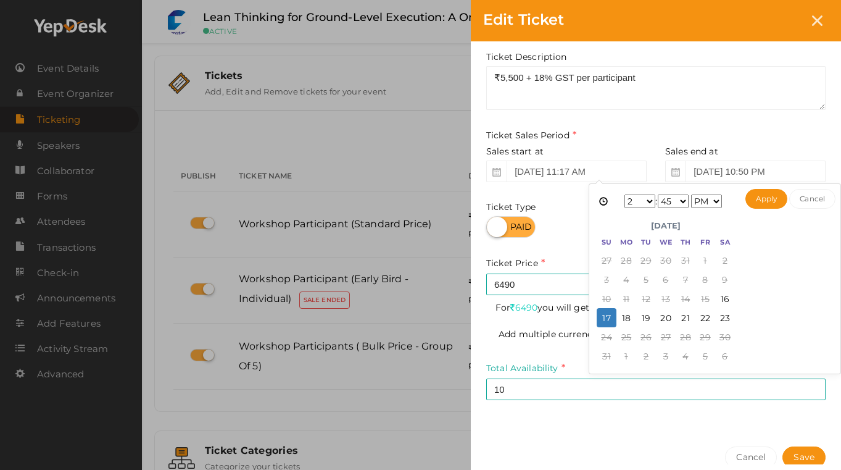 The width and height of the screenshot is (841, 470). Describe the element at coordinates (602, 334) in the screenshot. I see `span: Add multiple currencies for this ticket.` at that location.